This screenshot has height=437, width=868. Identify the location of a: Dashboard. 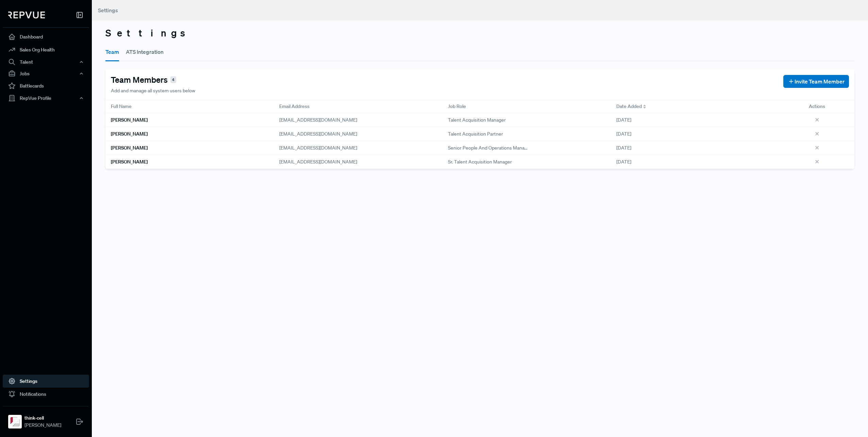
(46, 37).